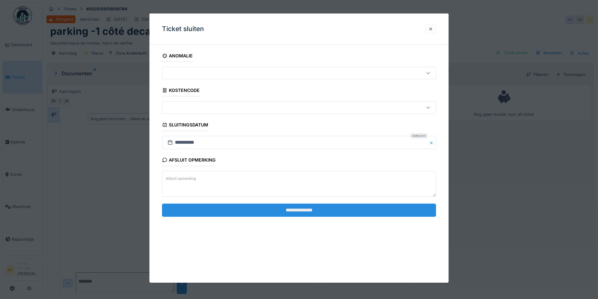  What do you see at coordinates (181, 91) in the screenshot?
I see `div: Kostencode` at bounding box center [181, 91].